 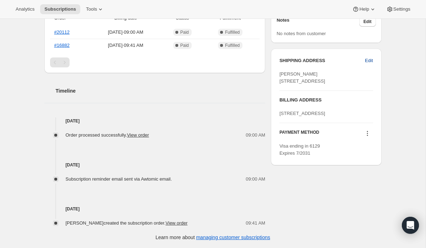 I want to click on nav: Pagination, so click(x=155, y=63).